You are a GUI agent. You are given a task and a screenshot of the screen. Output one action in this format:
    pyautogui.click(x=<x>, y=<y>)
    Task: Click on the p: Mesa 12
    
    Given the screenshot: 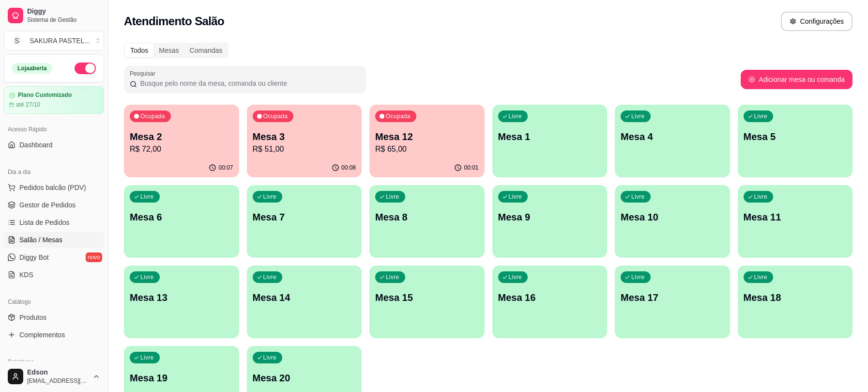 What is the action you would take?
    pyautogui.click(x=427, y=137)
    